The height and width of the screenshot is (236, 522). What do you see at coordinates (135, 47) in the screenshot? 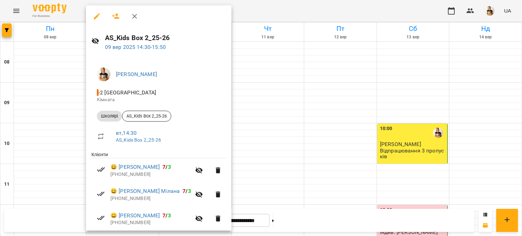
I see `a: 09 вер 2025 14:30-15:50` at bounding box center [135, 47].